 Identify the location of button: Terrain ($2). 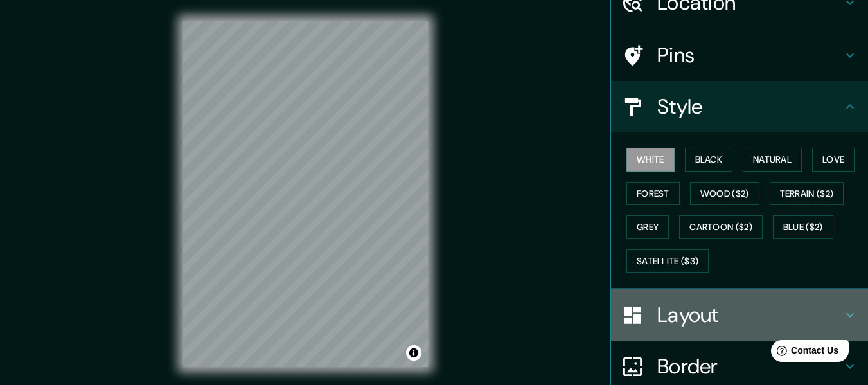
(807, 194).